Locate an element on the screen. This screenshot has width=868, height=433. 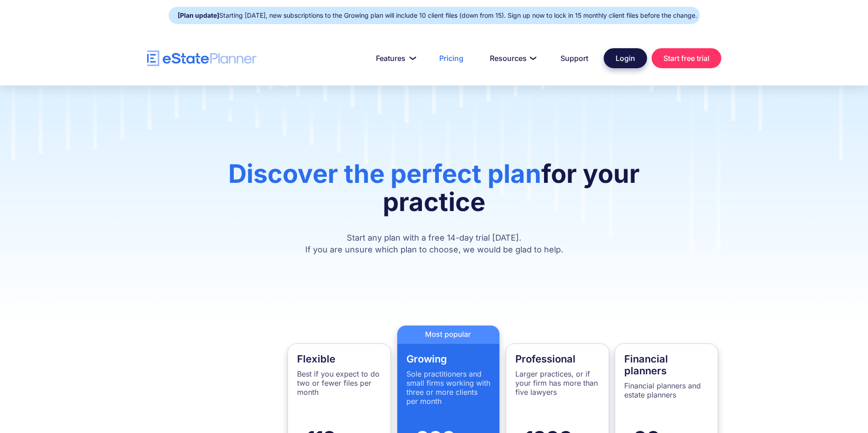
p: Financial planners and estate planners is located at coordinates (666, 390).